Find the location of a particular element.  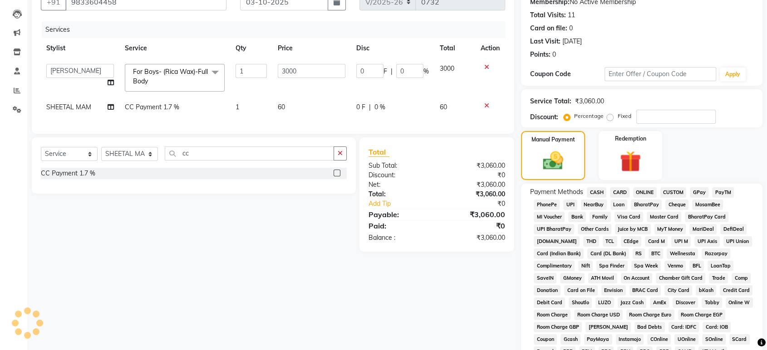

label: Percentage is located at coordinates (589, 116).